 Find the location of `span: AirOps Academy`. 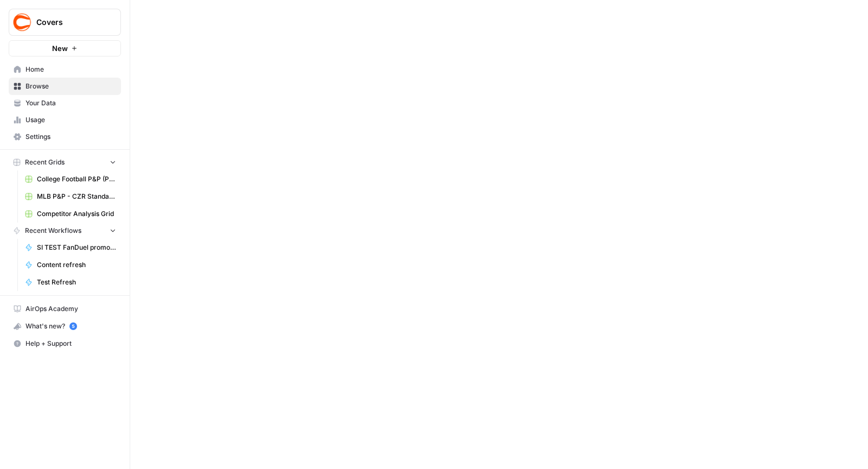

span: AirOps Academy is located at coordinates (70, 309).